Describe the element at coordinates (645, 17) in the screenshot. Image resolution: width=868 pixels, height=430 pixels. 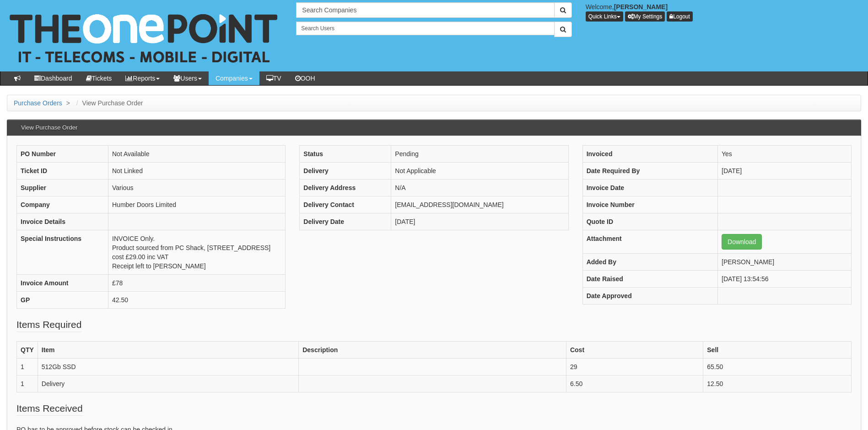
I see `a: My Settings` at that location.